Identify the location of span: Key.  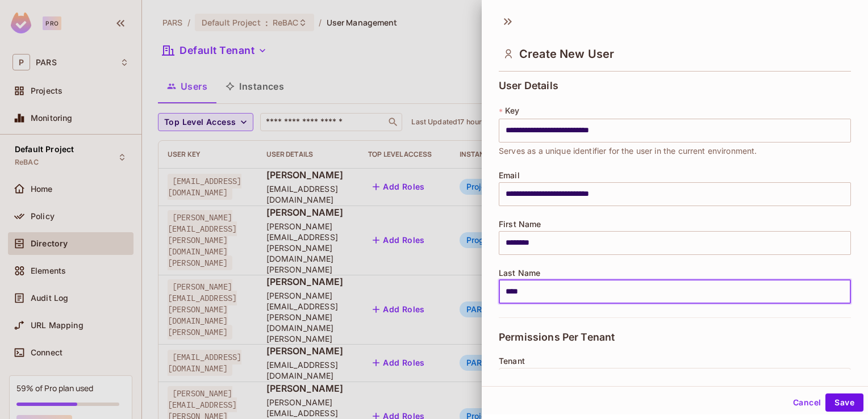
(512, 111).